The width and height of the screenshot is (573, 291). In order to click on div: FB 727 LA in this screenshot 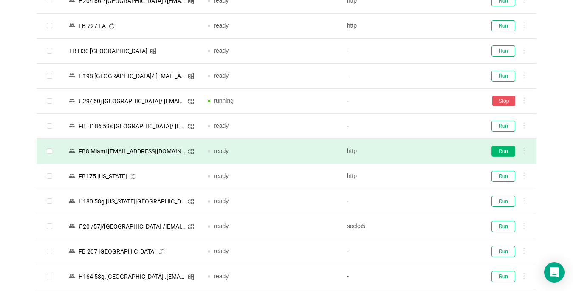, I will do `click(92, 26)`.